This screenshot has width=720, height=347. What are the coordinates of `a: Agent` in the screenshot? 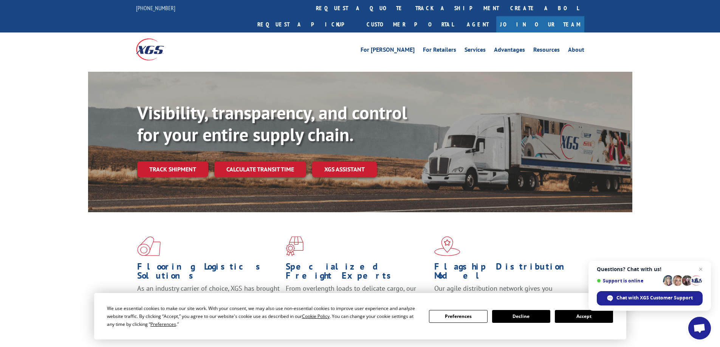 It's located at (478, 24).